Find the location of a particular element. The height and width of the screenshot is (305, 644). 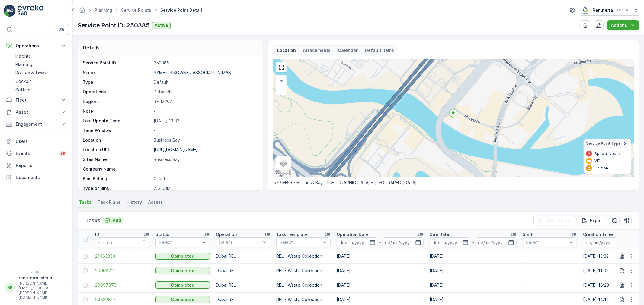

p: ( +04:00 ) is located at coordinates (623, 10).